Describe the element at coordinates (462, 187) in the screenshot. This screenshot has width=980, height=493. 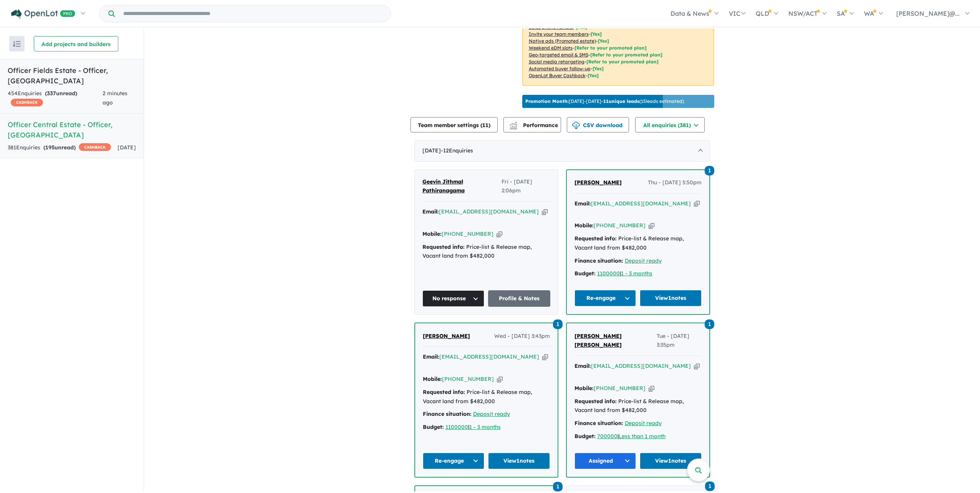
I see `a: Geevin Jithmal Pathiranagama` at that location.